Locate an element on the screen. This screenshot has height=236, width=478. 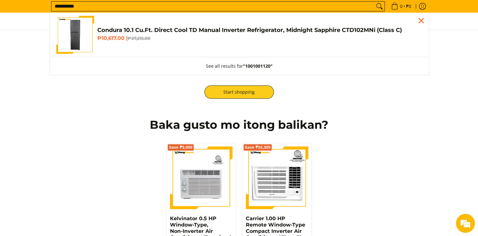
div: Minimize live chat window is located at coordinates (111, 11).